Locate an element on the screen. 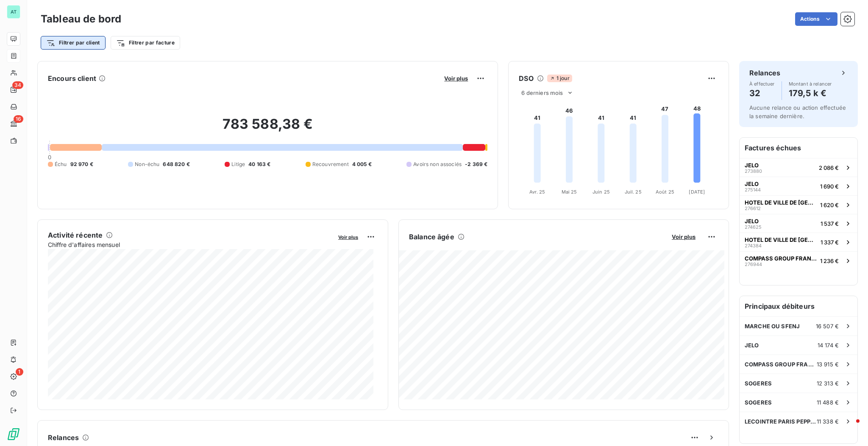  span: Chiffre d'affaires mensuel is located at coordinates (190, 244).